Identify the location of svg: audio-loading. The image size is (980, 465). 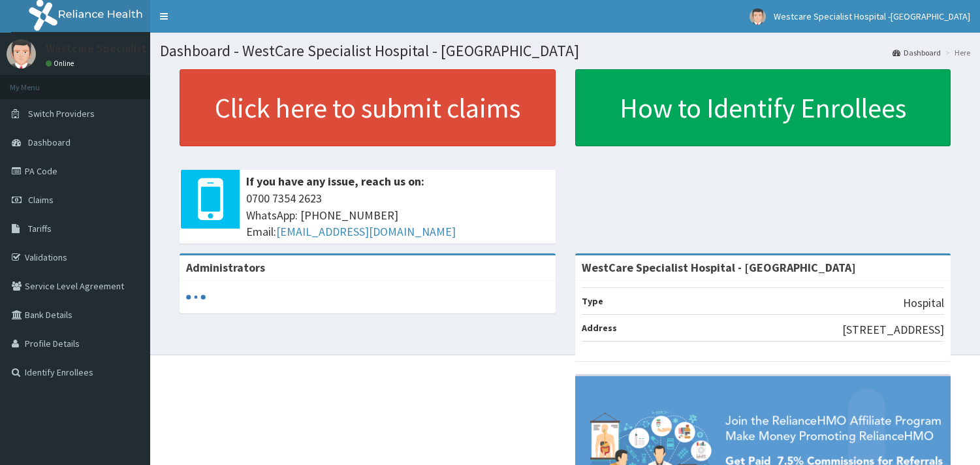
(196, 298).